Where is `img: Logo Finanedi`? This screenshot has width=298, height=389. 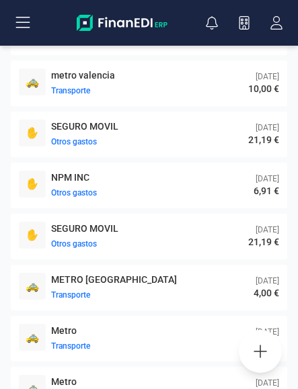
img: Logo Finanedi is located at coordinates (122, 23).